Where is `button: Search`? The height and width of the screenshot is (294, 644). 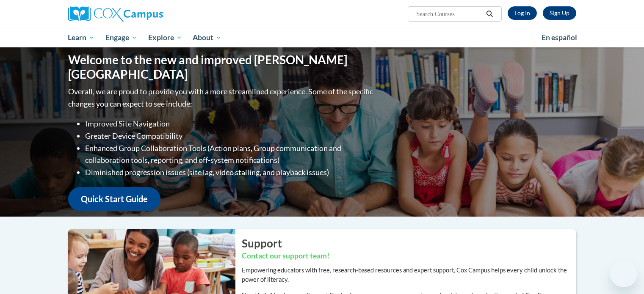
button: Search is located at coordinates (489, 14).